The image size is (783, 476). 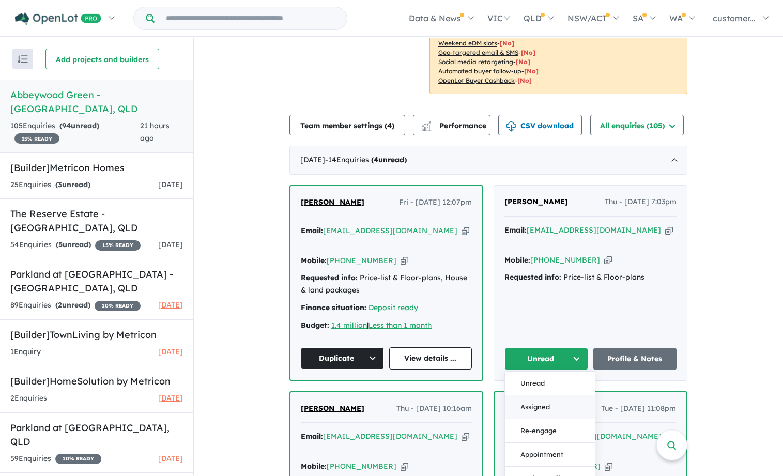 I want to click on div: 1 Enquir y, so click(x=25, y=352).